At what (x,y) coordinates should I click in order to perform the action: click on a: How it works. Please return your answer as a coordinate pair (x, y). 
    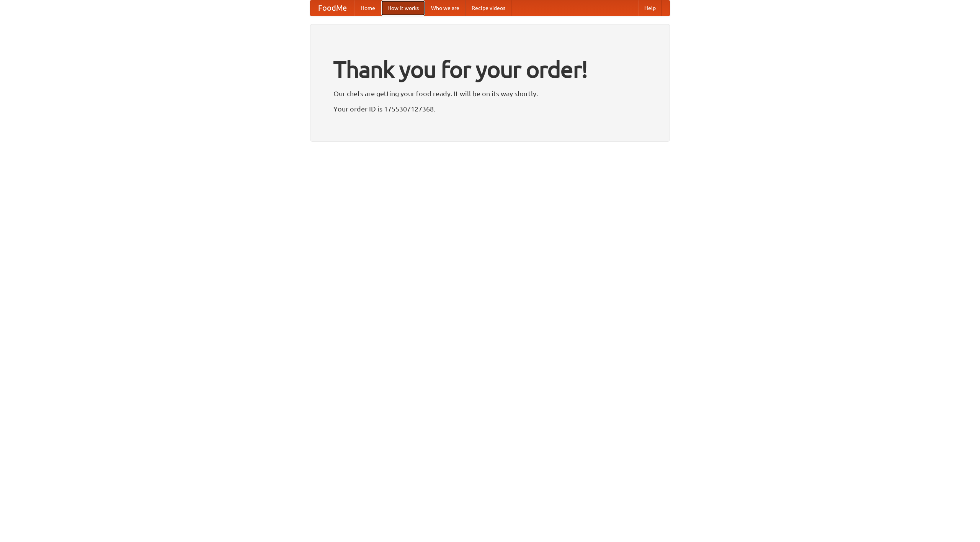
    Looking at the image, I should click on (404, 8).